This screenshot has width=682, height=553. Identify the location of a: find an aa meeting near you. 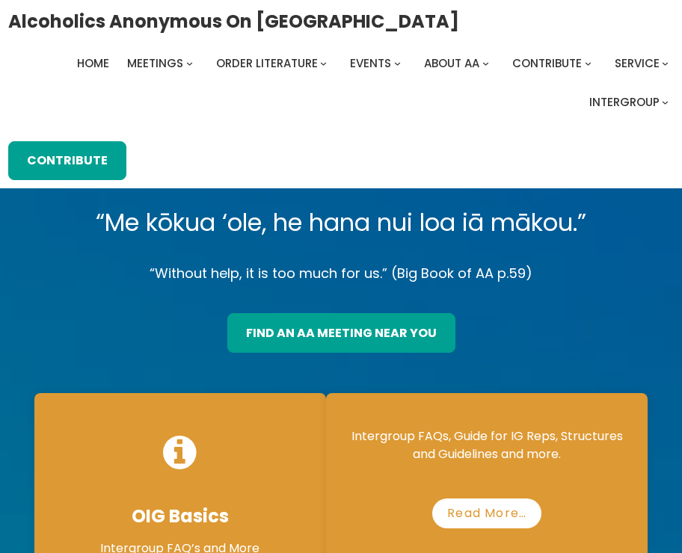
(341, 333).